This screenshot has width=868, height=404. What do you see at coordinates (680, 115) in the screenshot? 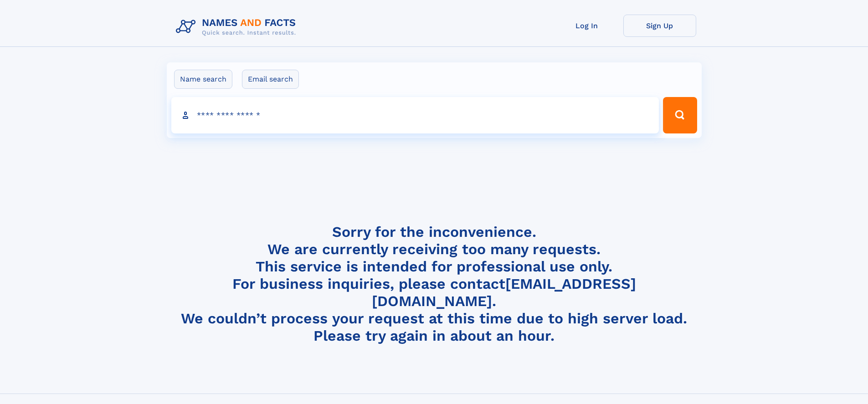
I see `button: Search Button` at bounding box center [680, 115].